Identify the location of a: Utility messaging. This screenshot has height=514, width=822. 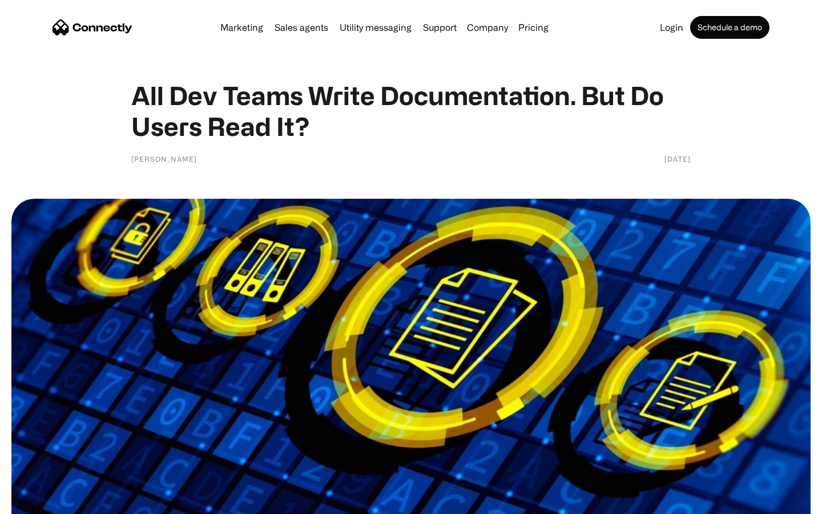
(376, 27).